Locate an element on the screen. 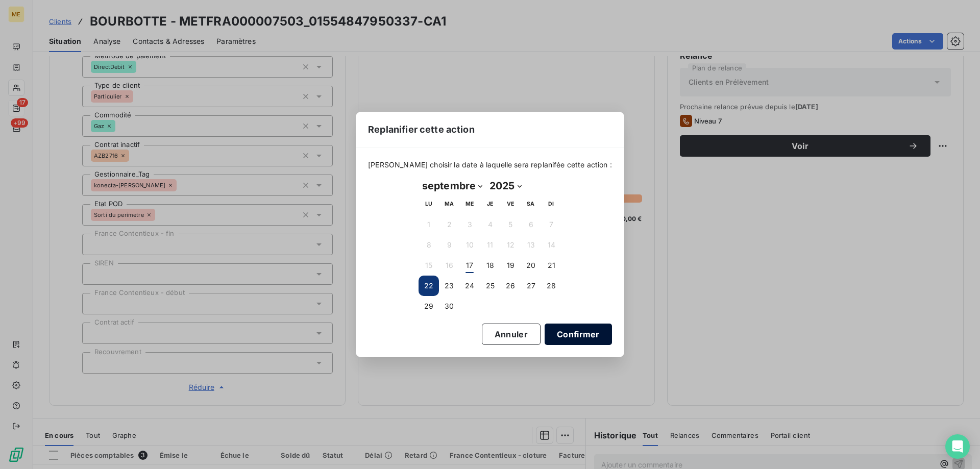 Image resolution: width=980 pixels, height=469 pixels. button: 28 is located at coordinates (552, 286).